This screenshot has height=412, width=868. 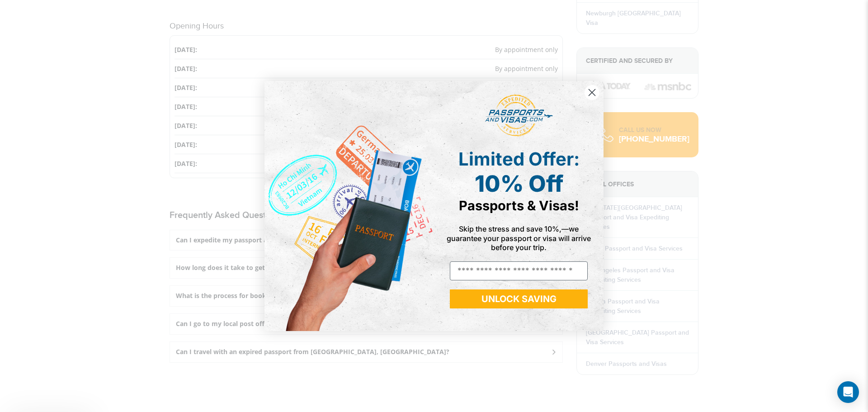 What do you see at coordinates (518, 299) in the screenshot?
I see `button: UNLOCK SAVING` at bounding box center [518, 299].